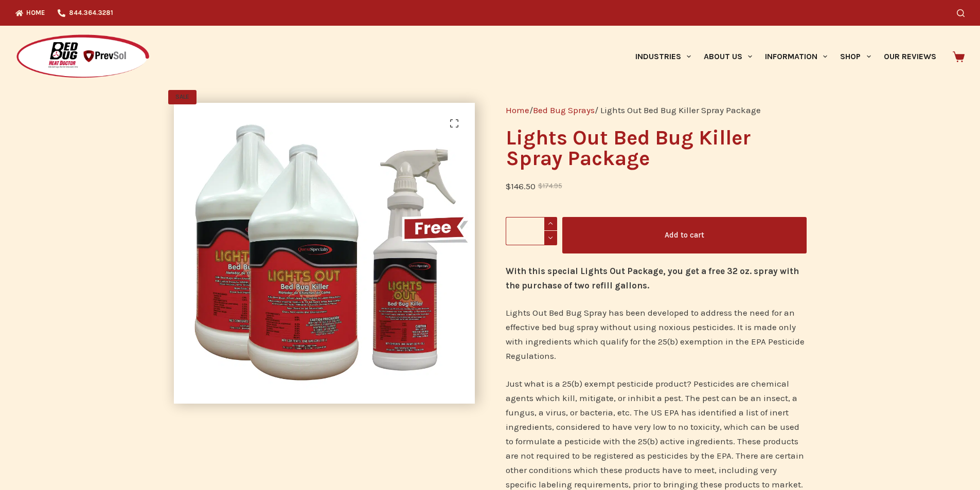 The image size is (980, 490). What do you see at coordinates (685, 235) in the screenshot?
I see `button: Add to cart` at bounding box center [685, 235].